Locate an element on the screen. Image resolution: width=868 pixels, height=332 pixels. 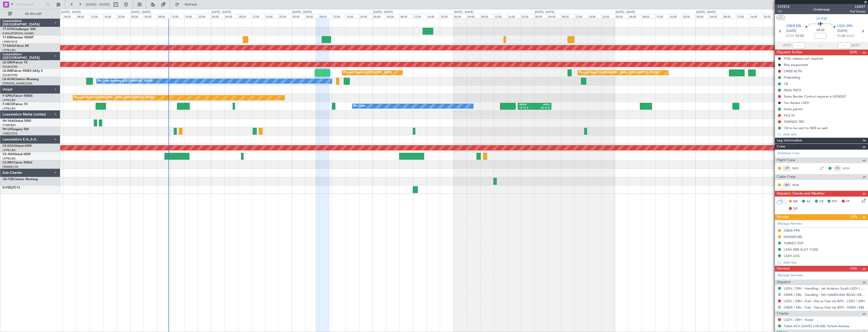
div: No Crew is located at coordinates (359, 106).